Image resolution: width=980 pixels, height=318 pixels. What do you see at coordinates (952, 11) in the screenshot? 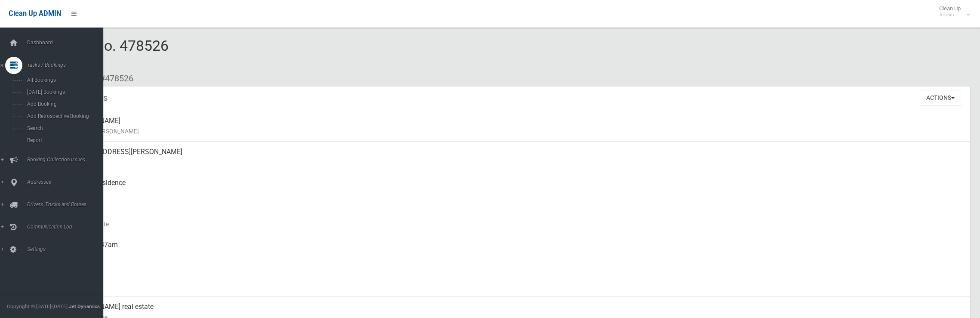
I see `span: Clean Up` at bounding box center [952, 11].